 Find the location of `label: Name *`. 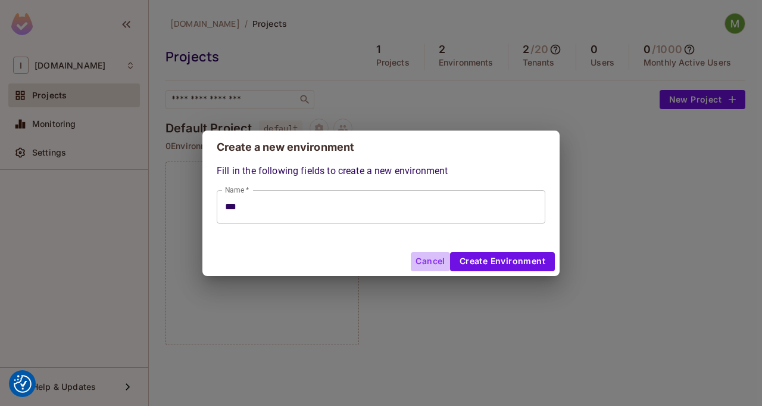

label: Name * is located at coordinates (237, 189).